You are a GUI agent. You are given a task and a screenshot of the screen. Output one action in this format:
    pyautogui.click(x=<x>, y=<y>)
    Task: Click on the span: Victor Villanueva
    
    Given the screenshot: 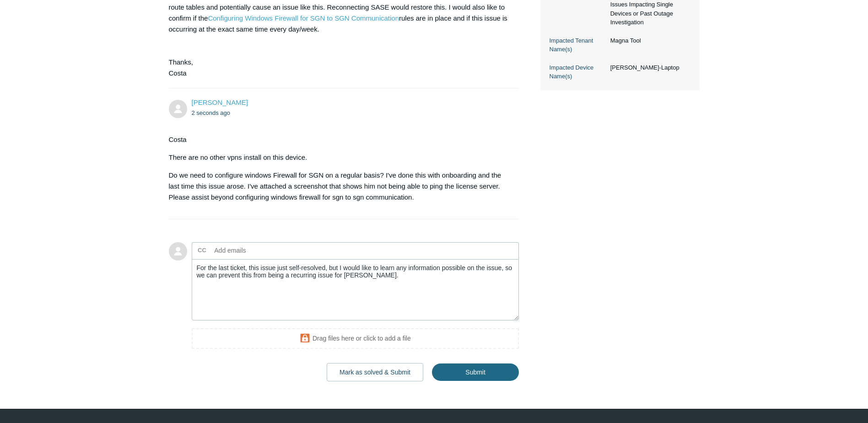 What is the action you would take?
    pyautogui.click(x=220, y=102)
    